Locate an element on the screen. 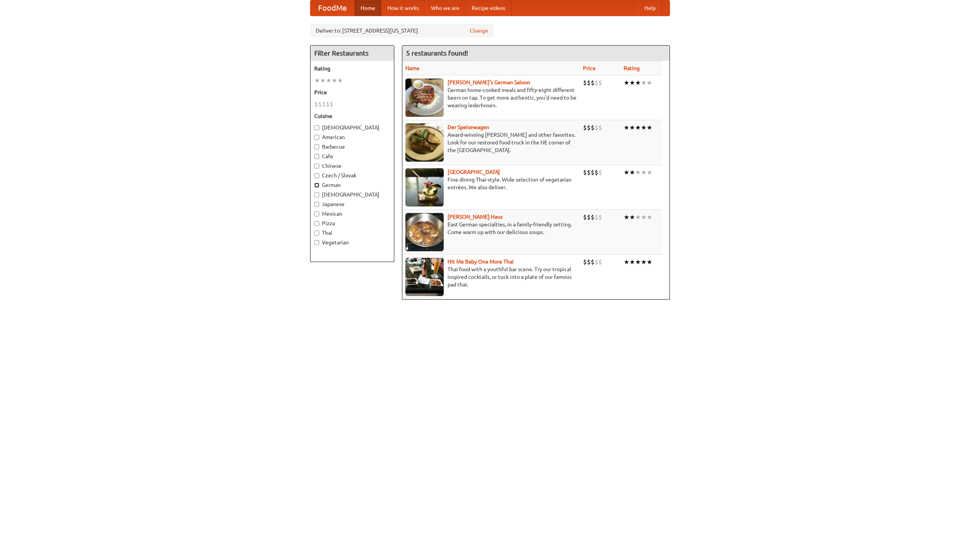 This screenshot has width=980, height=542. h5: Cuisine is located at coordinates (352, 116).